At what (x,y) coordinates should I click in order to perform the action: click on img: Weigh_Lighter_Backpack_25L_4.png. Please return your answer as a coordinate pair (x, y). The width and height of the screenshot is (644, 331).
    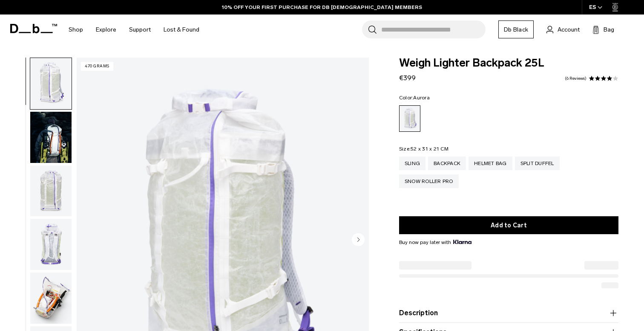
    Looking at the image, I should click on (50, 298).